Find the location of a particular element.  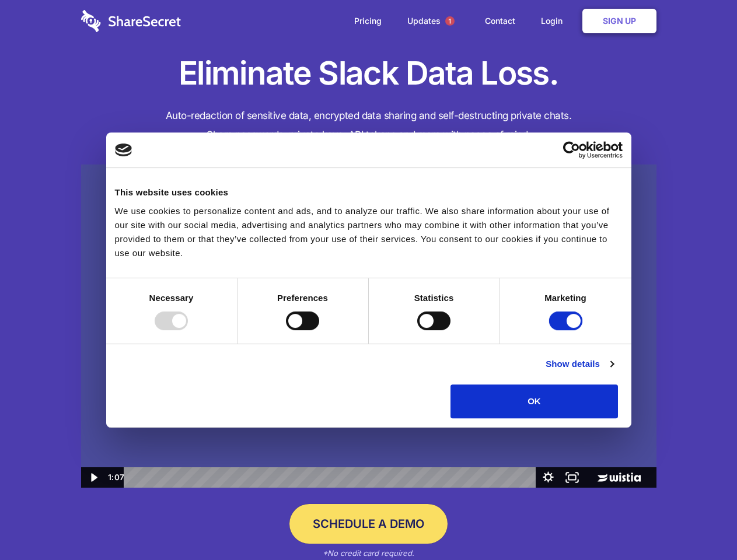

a: Contact is located at coordinates (500, 21).